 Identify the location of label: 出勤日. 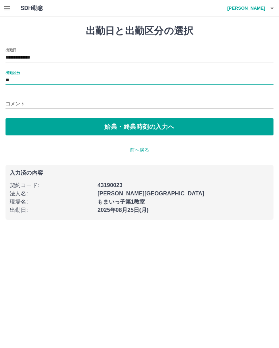
(11, 50).